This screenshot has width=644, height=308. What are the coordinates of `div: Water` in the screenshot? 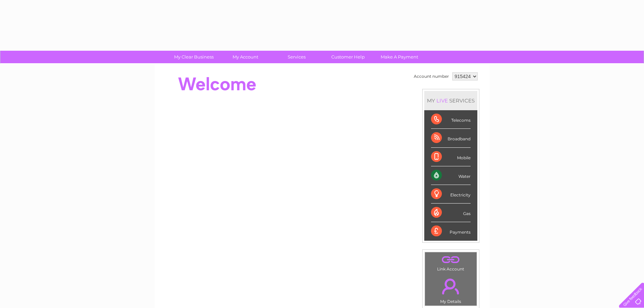 It's located at (451, 175).